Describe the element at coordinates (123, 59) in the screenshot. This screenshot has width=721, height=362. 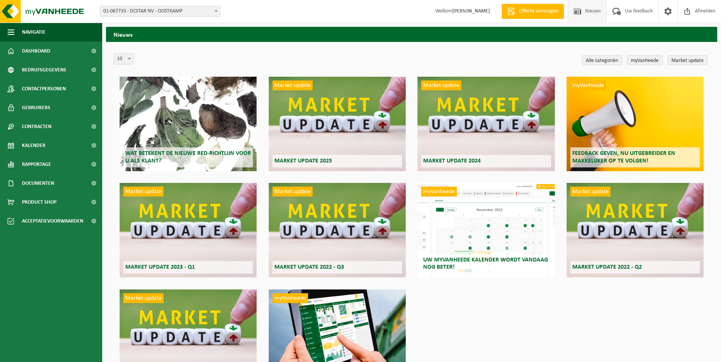
I see `span: 10` at that location.